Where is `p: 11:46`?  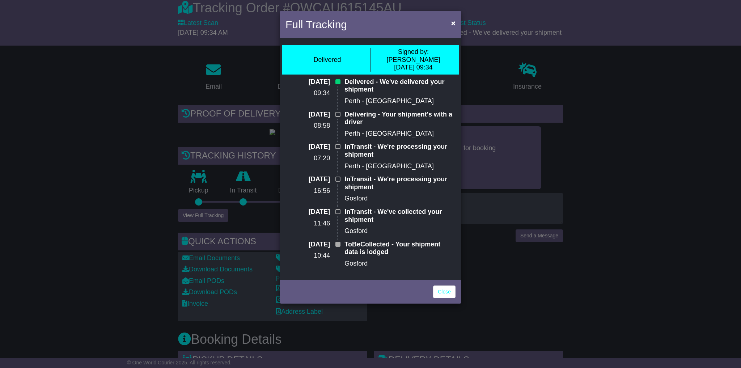 p: 11:46 is located at coordinates (308, 224).